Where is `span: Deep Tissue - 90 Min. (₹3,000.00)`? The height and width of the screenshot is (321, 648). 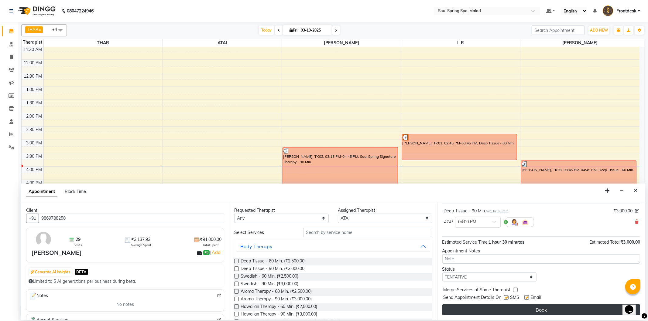 span: Deep Tissue - 90 Min. (₹3,000.00) is located at coordinates (273, 269).